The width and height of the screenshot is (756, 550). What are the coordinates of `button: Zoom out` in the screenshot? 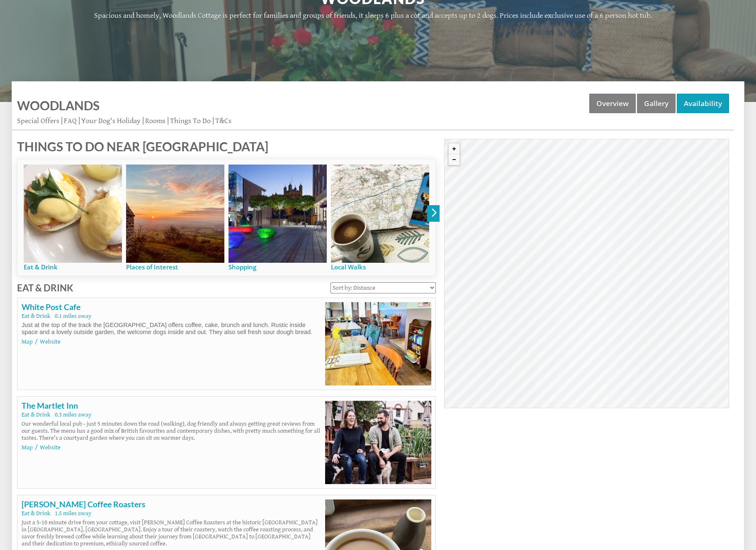 It's located at (454, 160).